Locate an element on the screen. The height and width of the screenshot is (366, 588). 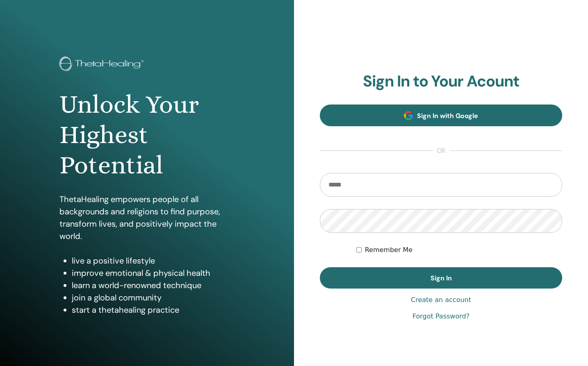
img: tab_keywords_by_traffic_grey.svg is located at coordinates (85, 51).